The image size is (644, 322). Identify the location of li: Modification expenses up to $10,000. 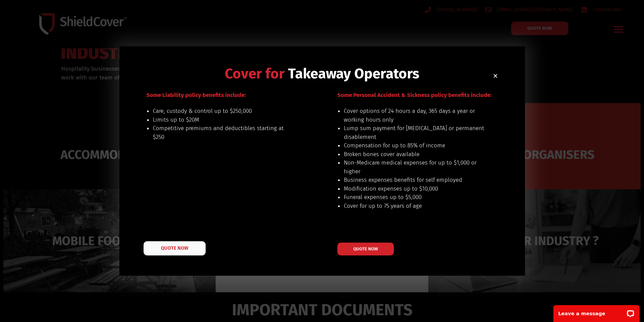
(414, 189).